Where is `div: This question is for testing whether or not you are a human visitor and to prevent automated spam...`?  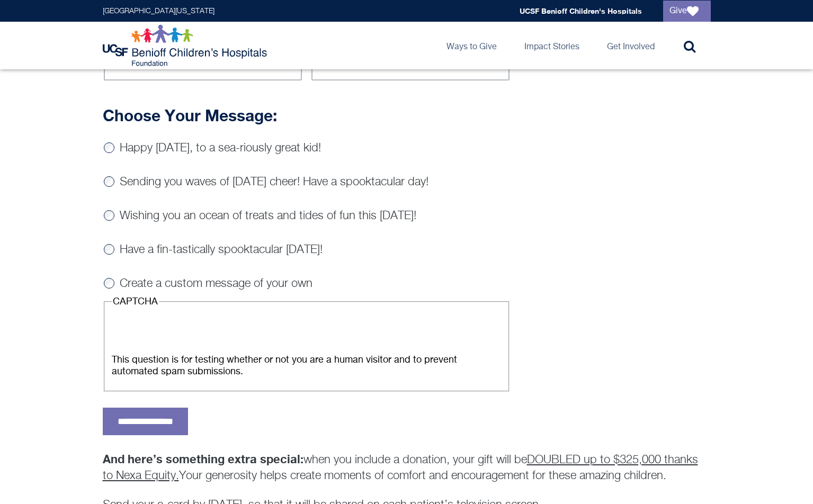 div: This question is for testing whether or not you are a human visitor and to prevent automated spam... is located at coordinates (306, 366).